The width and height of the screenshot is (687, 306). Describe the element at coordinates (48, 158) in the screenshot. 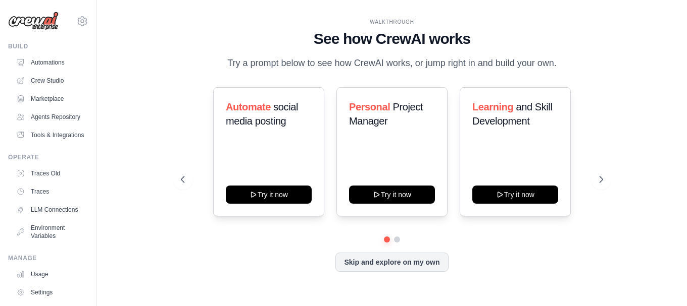

I see `div: Operate` at that location.